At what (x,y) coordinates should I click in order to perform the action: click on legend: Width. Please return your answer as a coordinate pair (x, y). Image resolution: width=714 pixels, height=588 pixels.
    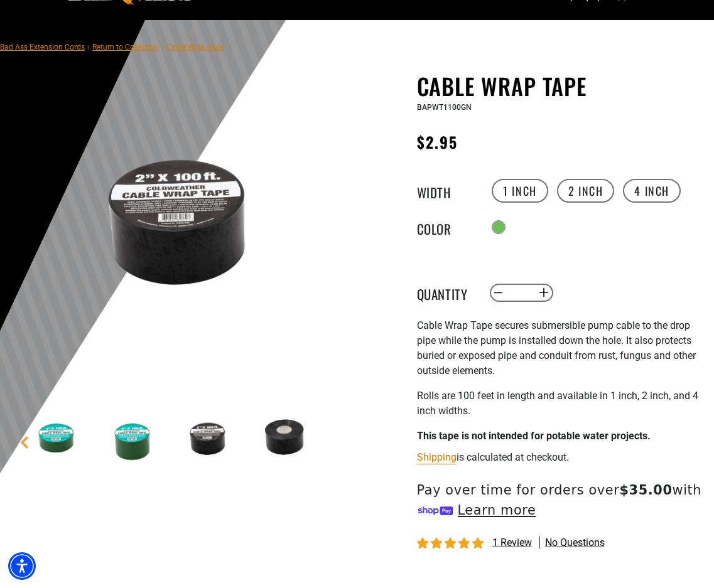
    Looking at the image, I should click on (448, 191).